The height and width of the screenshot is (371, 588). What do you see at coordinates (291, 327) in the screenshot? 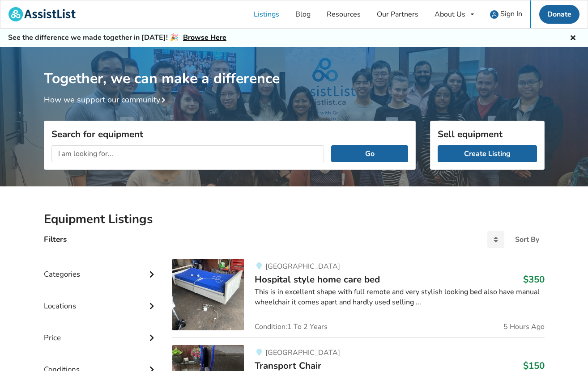
I see `span: Condition: 1 To 2 Years` at bounding box center [291, 327].